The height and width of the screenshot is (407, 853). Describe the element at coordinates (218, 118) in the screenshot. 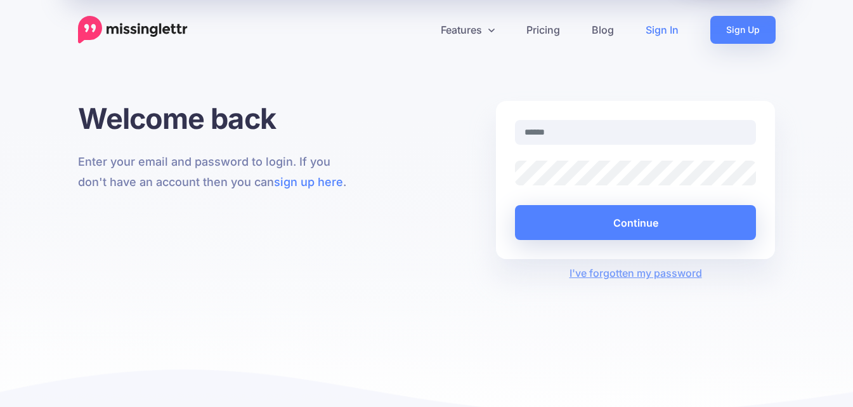

I see `h1: Welcome back` at that location.